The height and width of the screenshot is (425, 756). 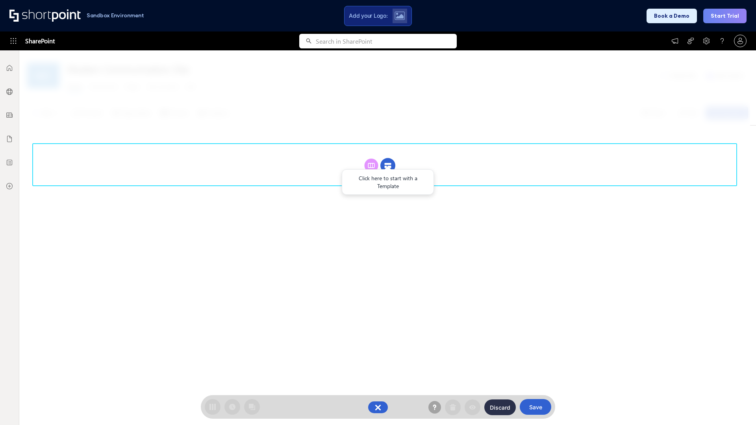 What do you see at coordinates (386, 41) in the screenshot?
I see `input: Search in SharePoint` at bounding box center [386, 41].